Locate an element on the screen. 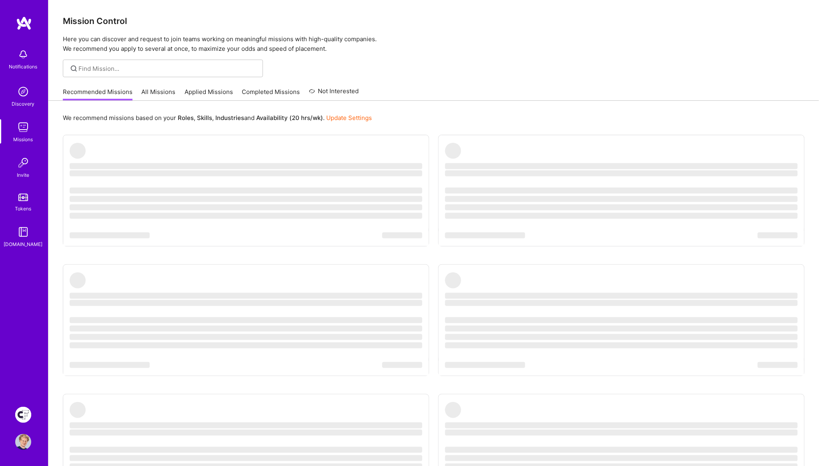  i: icon SearchGrey is located at coordinates (74, 68).